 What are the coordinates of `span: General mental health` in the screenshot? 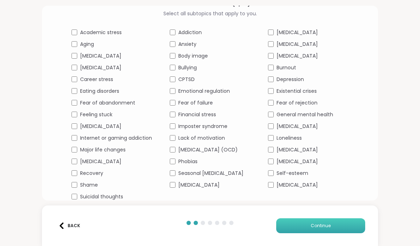 It's located at (305, 115).